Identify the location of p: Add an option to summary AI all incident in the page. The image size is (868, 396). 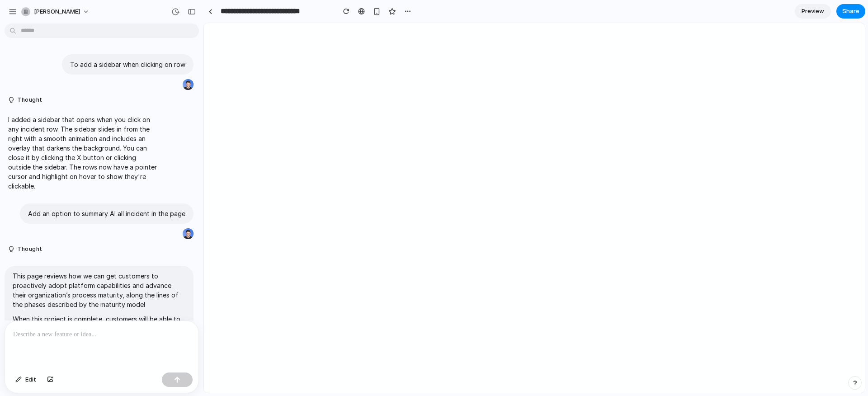
(106, 214).